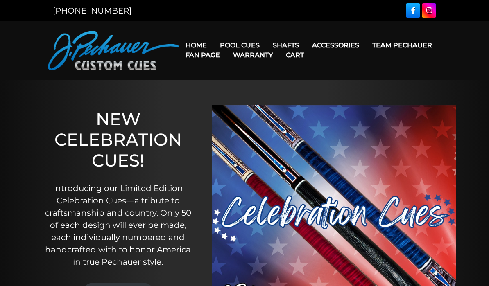 Image resolution: width=489 pixels, height=286 pixels. Describe the element at coordinates (113, 50) in the screenshot. I see `img: Pechauer Custom Cues` at that location.